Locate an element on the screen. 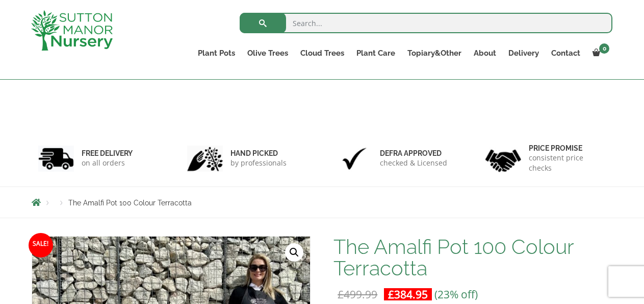 This screenshot has width=644, height=304. h6: Defra approved is located at coordinates (413, 154).